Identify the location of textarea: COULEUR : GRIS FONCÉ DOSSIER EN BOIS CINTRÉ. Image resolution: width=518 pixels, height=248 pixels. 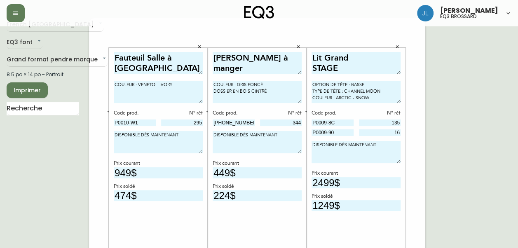
(257, 92).